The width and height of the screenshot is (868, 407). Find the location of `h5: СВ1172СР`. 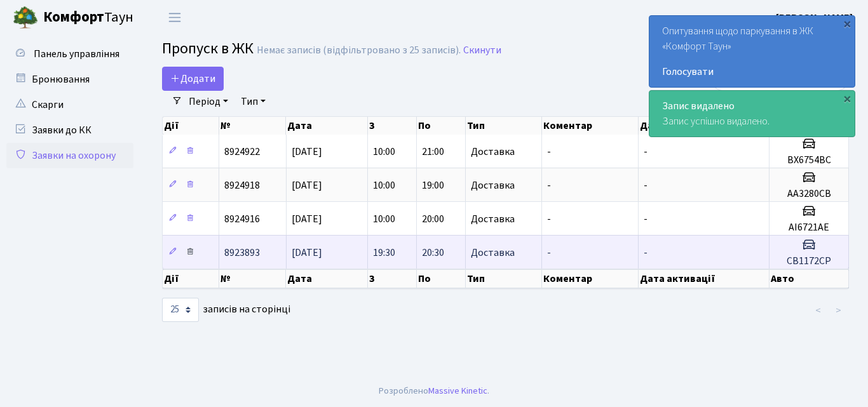

h5: СВ1172СР is located at coordinates (809, 261).